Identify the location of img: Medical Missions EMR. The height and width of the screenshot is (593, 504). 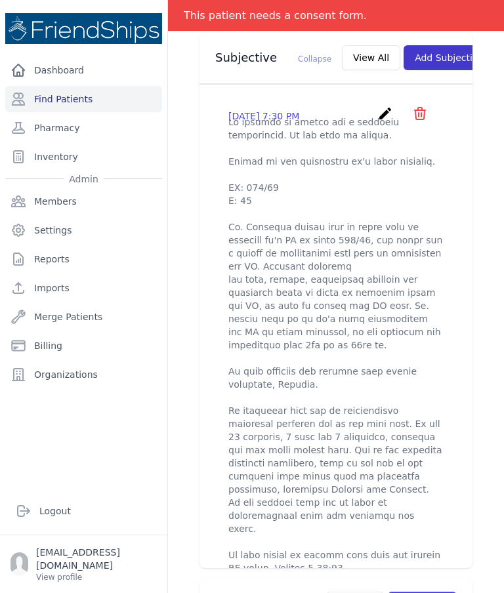
(83, 28).